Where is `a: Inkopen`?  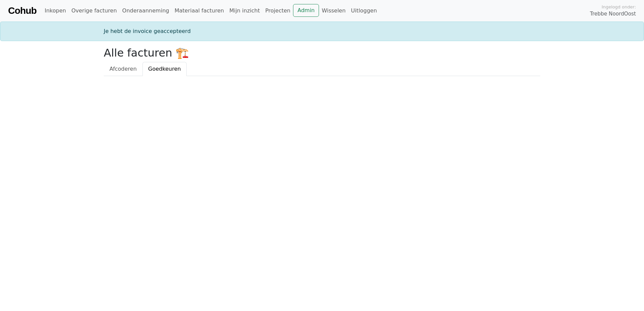
a: Inkopen is located at coordinates (55, 11).